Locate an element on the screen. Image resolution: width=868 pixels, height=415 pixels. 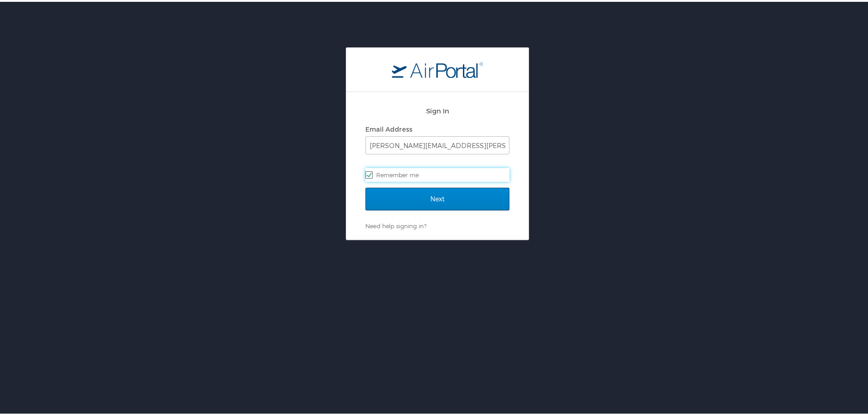
label: Email Address is located at coordinates (389, 127).